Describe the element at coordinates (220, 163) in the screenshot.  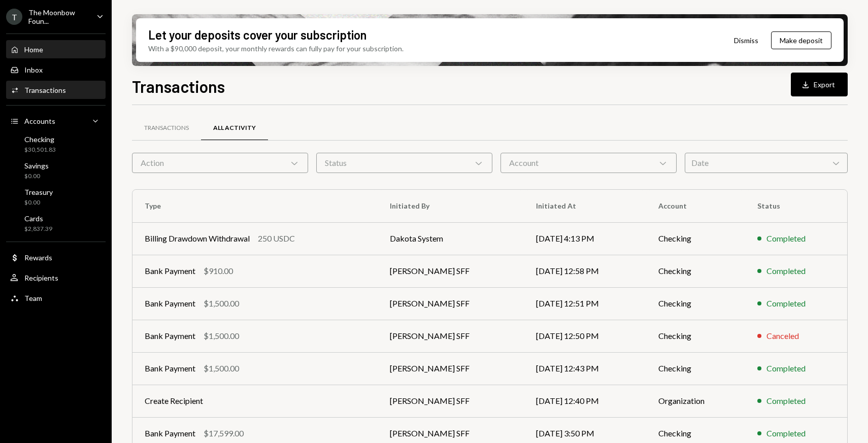
I see `div: Action` at that location.